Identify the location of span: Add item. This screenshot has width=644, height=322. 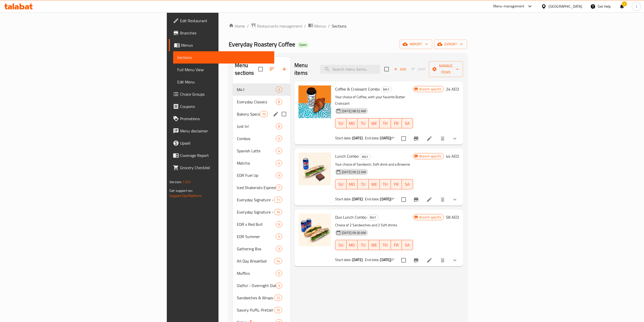
(400, 69).